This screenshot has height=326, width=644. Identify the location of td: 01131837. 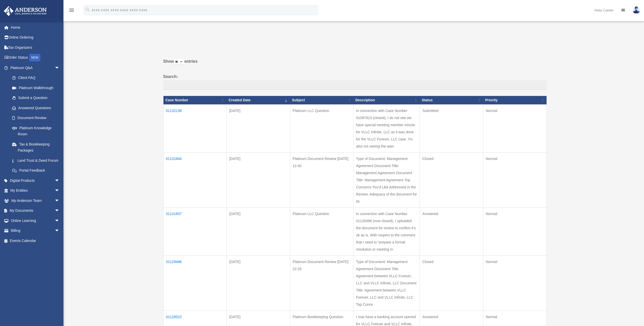
(195, 231).